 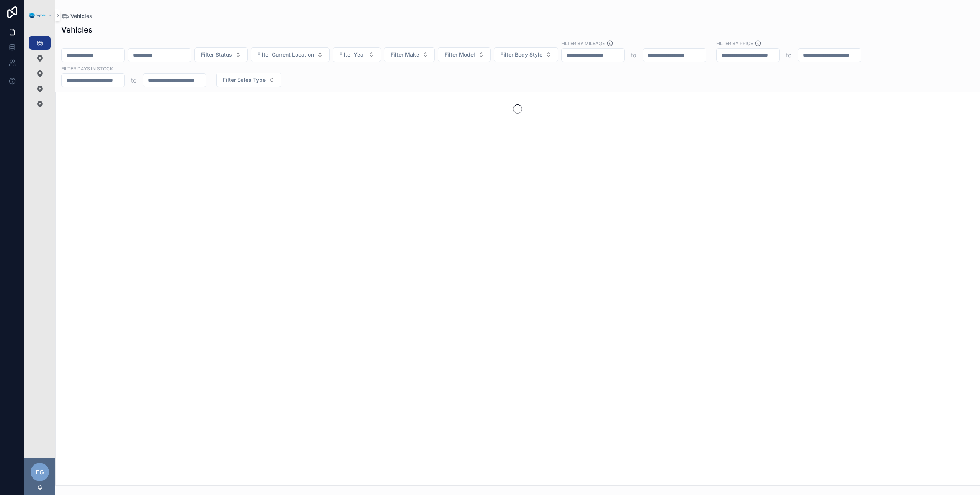 I want to click on a: Vehicles, so click(x=76, y=16).